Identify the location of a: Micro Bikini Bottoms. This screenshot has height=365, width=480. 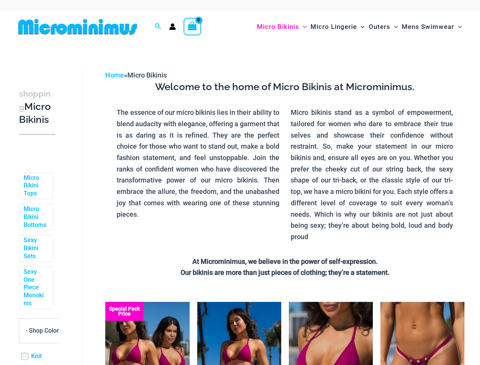
(35, 217).